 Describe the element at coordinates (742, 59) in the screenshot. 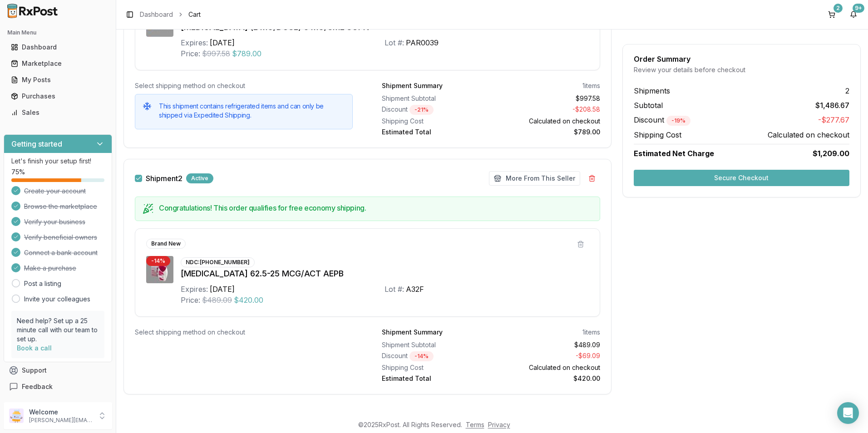

I see `div: Order Summary` at that location.